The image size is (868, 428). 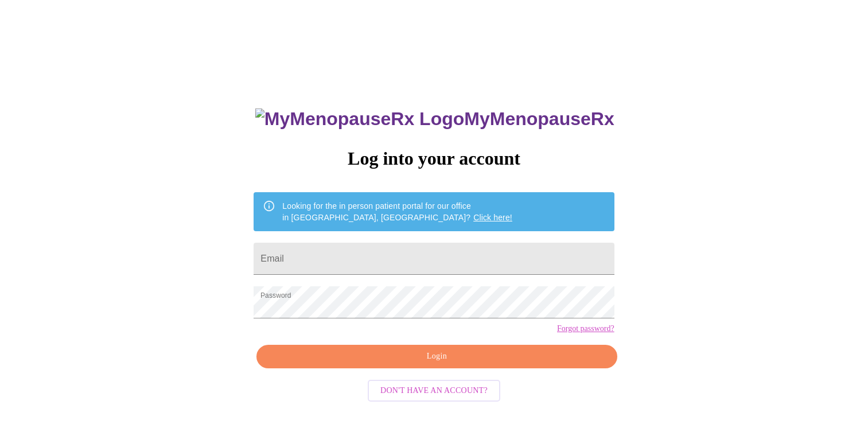 I want to click on span: Don't have an account?, so click(x=434, y=390).